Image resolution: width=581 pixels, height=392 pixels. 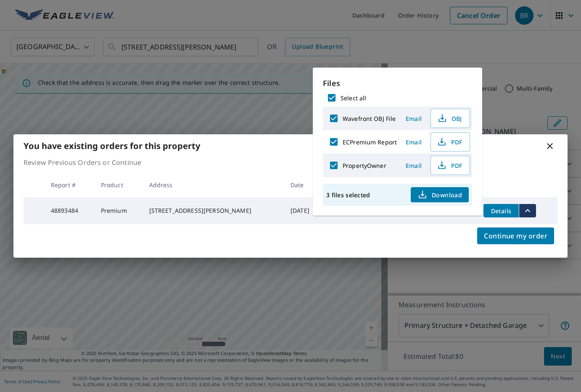 What do you see at coordinates (369, 118) in the screenshot?
I see `label: Wavefront OBJ File` at bounding box center [369, 118].